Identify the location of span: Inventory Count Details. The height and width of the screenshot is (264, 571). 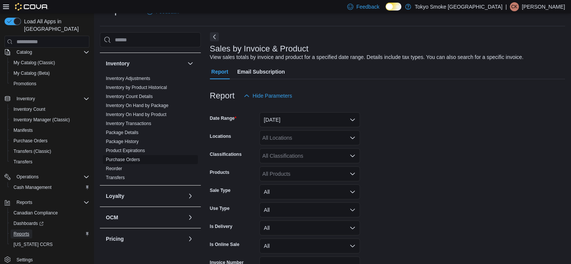
(129, 97).